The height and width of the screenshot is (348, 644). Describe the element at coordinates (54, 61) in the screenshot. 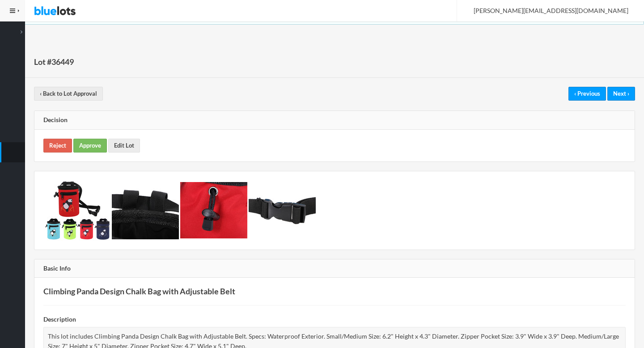

I see `h1: Lot #36449` at that location.